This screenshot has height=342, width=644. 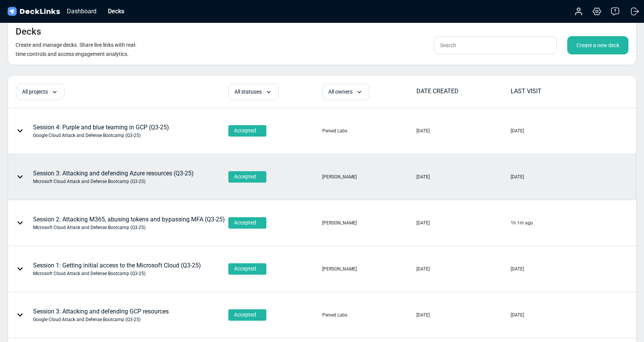 I want to click on div: Decks, so click(x=116, y=11).